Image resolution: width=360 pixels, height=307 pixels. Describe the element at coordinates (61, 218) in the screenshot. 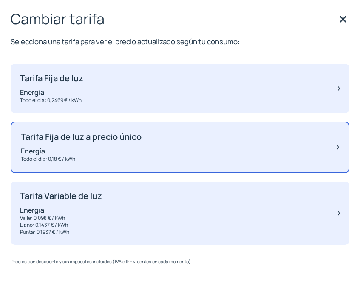

I see `p: Valle: 0,098 € / kWh` at that location.